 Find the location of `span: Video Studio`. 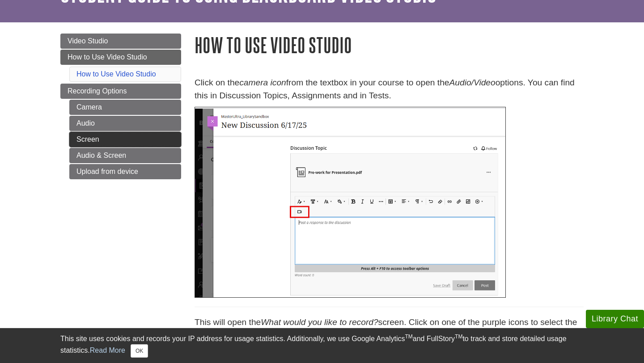

span: Video Studio is located at coordinates (87, 41).